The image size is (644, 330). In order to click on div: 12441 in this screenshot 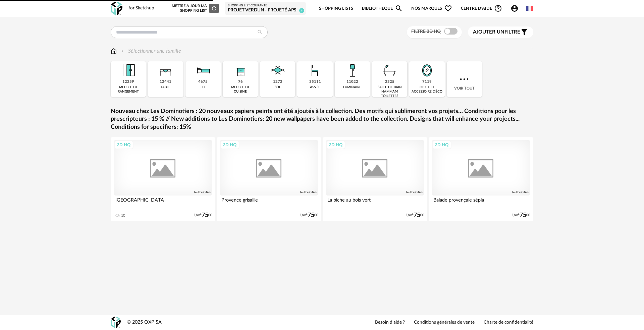, I will do `click(165, 82)`.